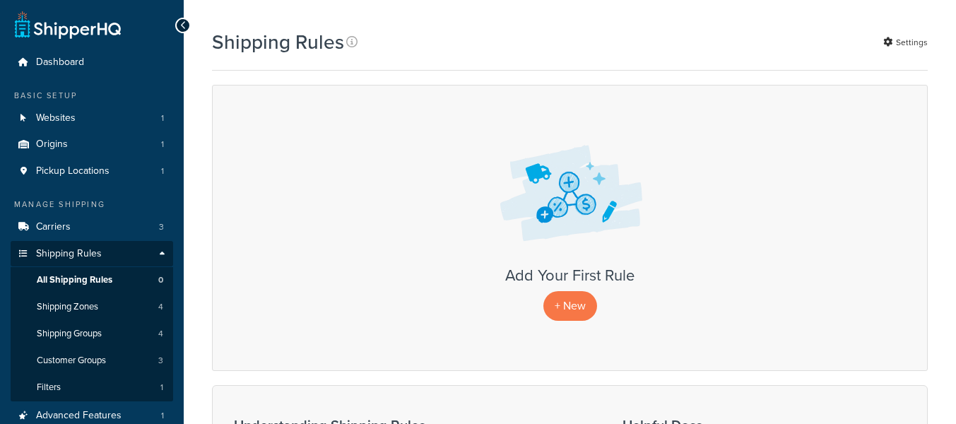  What do you see at coordinates (92, 171) in the screenshot?
I see `a: Pickup Locations 1` at bounding box center [92, 171].